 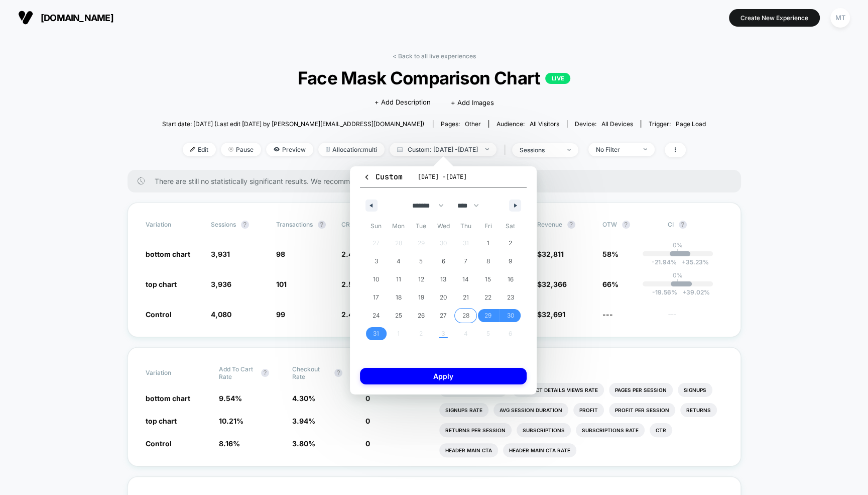 I want to click on span: 17, so click(x=376, y=297).